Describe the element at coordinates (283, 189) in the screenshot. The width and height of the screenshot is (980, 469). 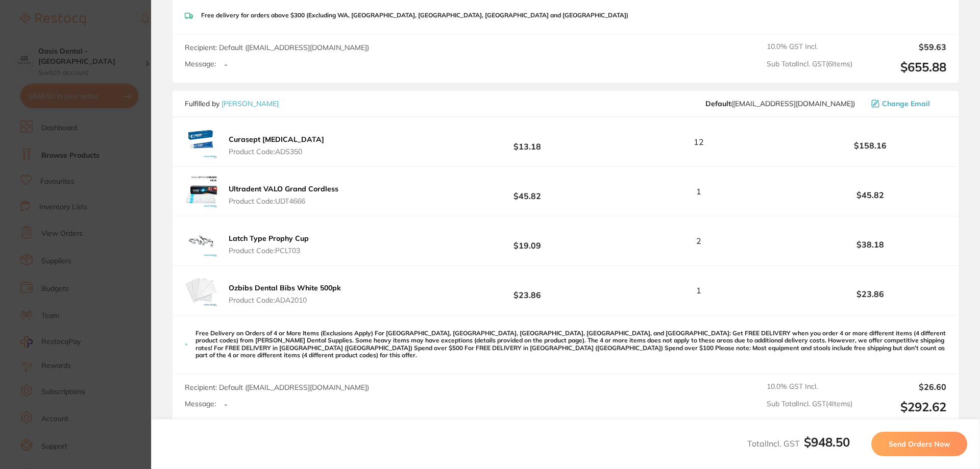
I see `b: Ultradent VALO Grand Cordless` at that location.